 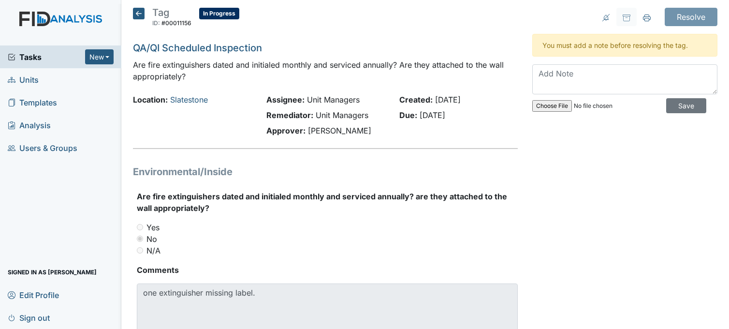 I want to click on p: Are fire extinguishers dated and initialed monthly and serviced annually? Are they attached to th..., so click(x=325, y=71).